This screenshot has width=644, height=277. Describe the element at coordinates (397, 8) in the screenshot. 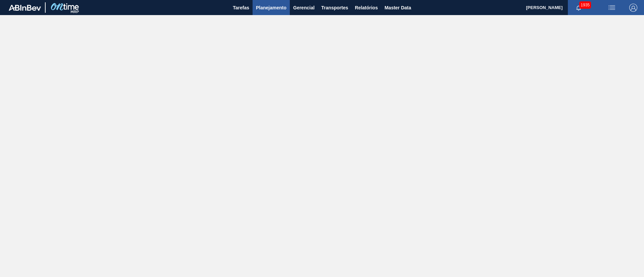

I see `span: Master Data` at that location.